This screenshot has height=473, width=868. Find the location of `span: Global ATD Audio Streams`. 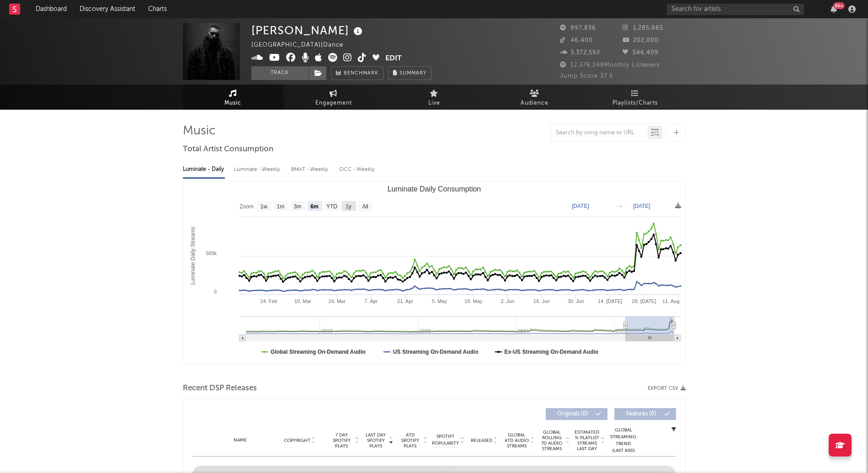

span: Global ATD Audio Streams is located at coordinates (516, 441).